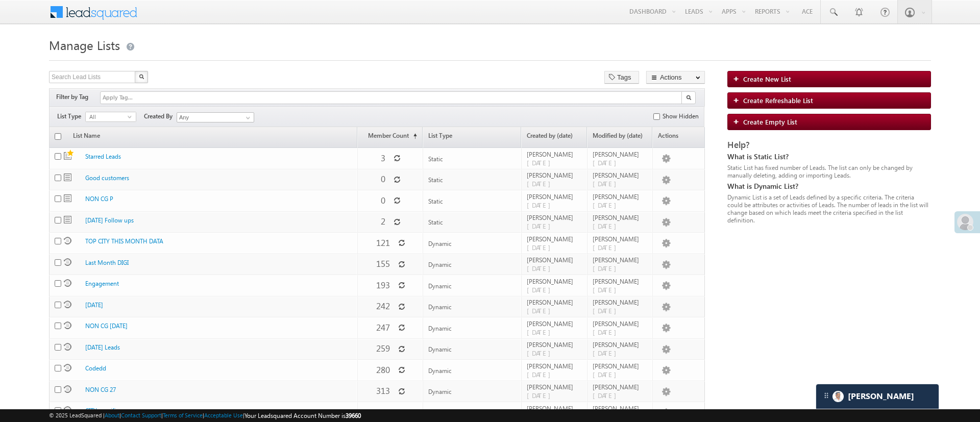  Describe the element at coordinates (71, 116) in the screenshot. I see `span: List Type` at that location.